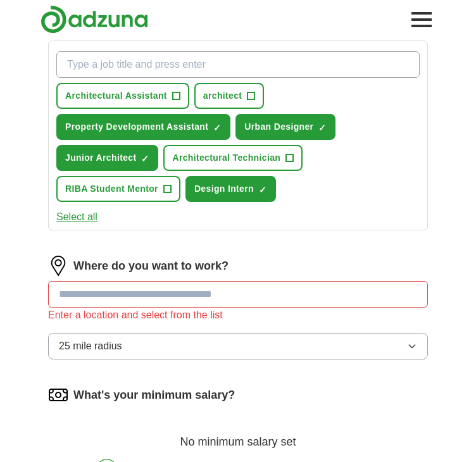  I want to click on span: Architectural Assistant, so click(116, 96).